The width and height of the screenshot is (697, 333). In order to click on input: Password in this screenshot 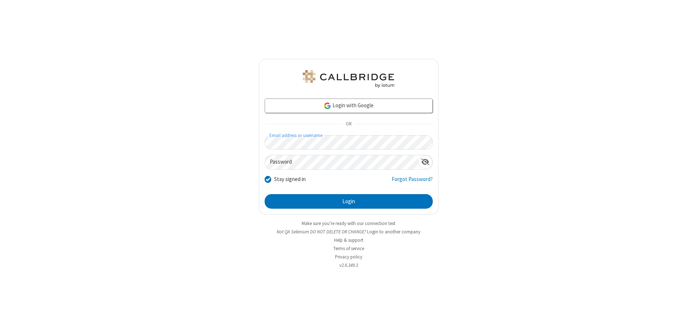, I will do `click(342, 162)`.